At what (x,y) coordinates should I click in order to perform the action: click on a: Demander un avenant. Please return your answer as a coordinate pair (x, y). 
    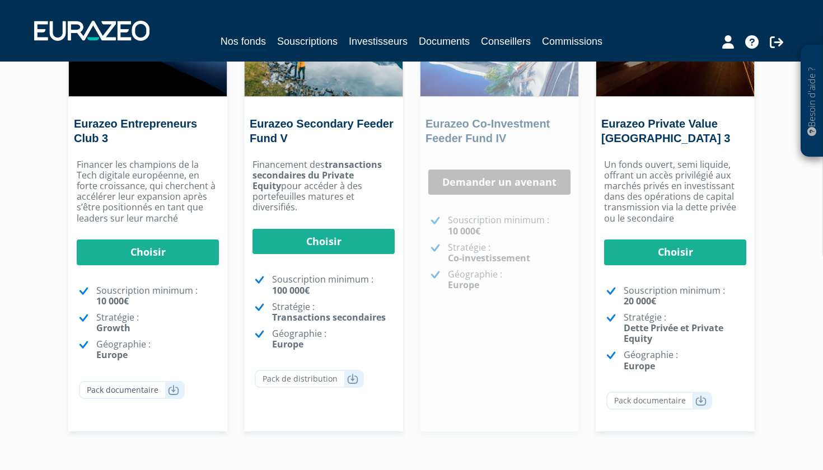
    Looking at the image, I should click on (499, 183).